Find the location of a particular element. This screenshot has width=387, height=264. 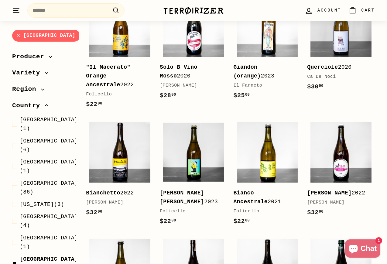

b: Giandon (orange) is located at coordinates (247, 71).